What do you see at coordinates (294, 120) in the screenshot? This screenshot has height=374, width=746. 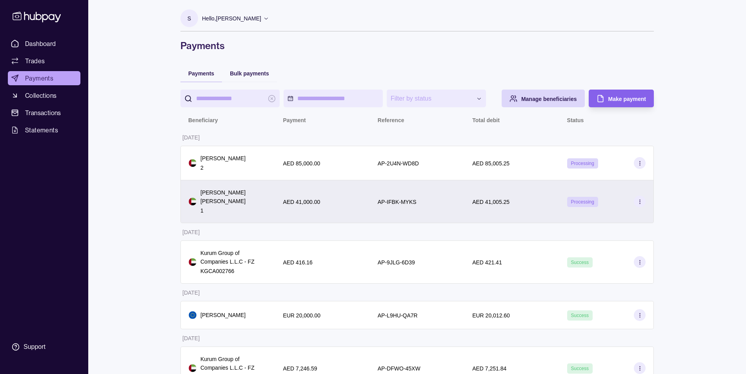 I see `p: Payment` at bounding box center [294, 120].